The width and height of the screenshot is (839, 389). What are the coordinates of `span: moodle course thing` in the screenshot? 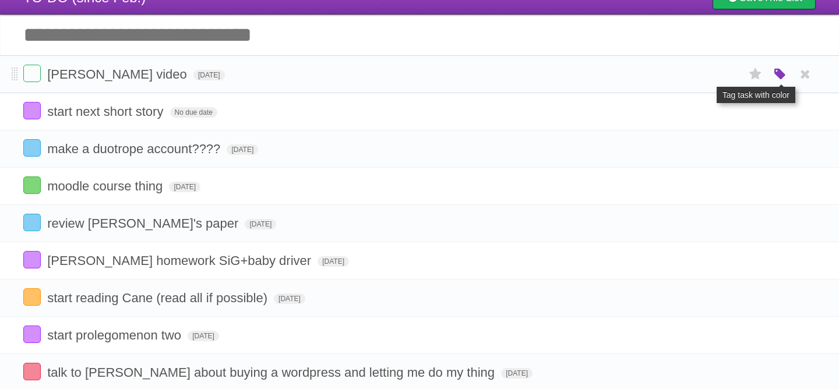 It's located at (106, 186).